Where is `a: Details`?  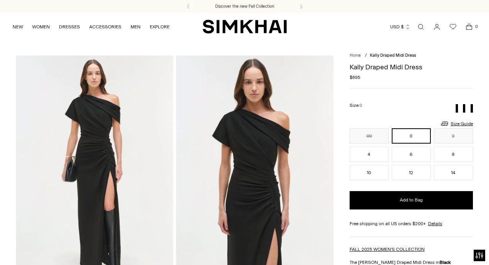 a: Details is located at coordinates (435, 224).